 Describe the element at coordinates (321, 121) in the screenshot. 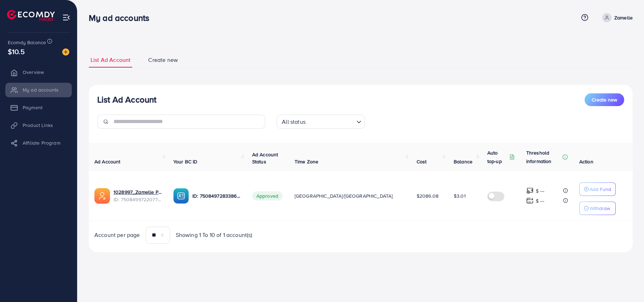

I see `div: Search for option` at that location.